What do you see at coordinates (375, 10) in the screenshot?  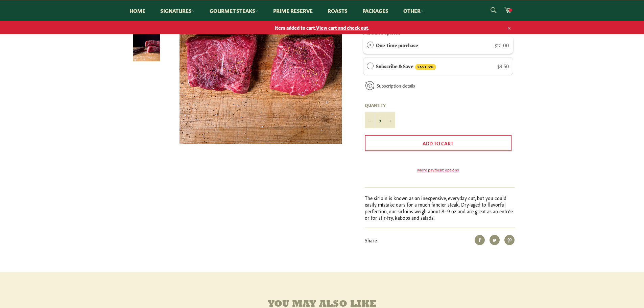 I see `a: Packages` at bounding box center [375, 10].